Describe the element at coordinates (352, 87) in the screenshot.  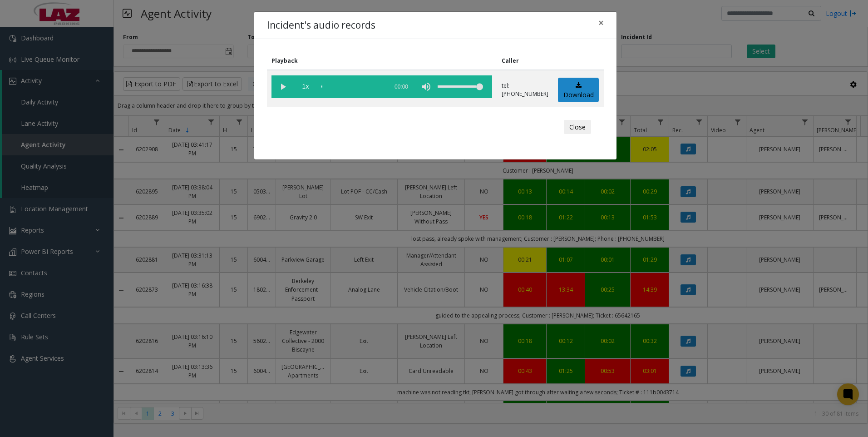
I see `div: scrub bar` at that location.